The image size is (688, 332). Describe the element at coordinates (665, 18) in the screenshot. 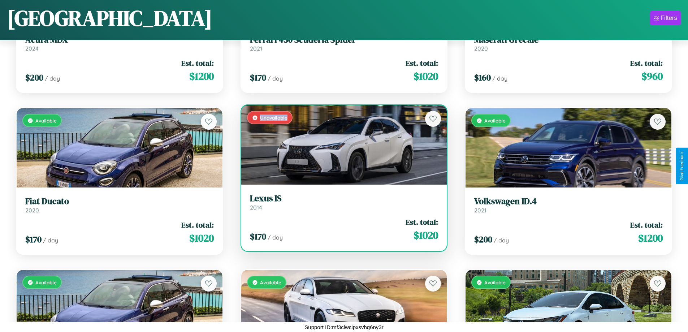

I see `button: Filters` at that location.